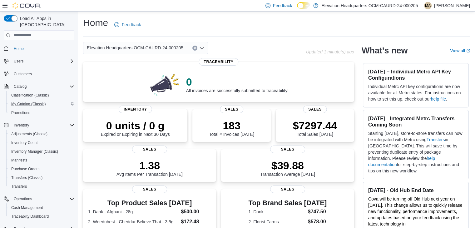 This screenshot has height=228, width=475. Describe the element at coordinates (42, 151) in the screenshot. I see `span: Inventory Manager (Classic)` at that location.